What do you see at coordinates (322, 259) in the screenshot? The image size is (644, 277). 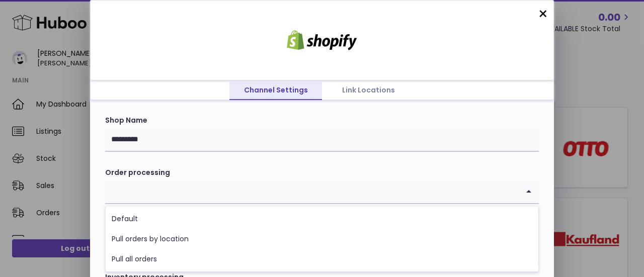 I see `li: Pull all orders` at bounding box center [322, 259].